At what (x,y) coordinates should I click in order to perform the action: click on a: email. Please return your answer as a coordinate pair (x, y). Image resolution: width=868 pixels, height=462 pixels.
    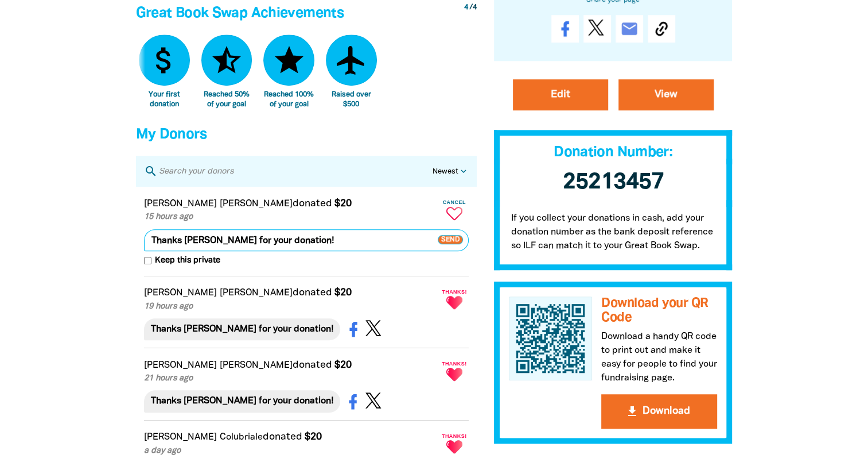
    Looking at the image, I should click on (630, 29).